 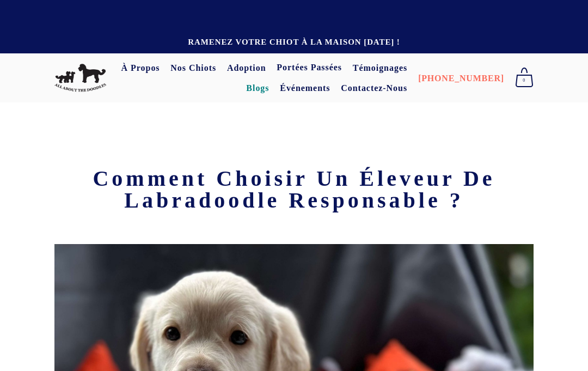 I want to click on a: Nos chiots, so click(x=193, y=67).